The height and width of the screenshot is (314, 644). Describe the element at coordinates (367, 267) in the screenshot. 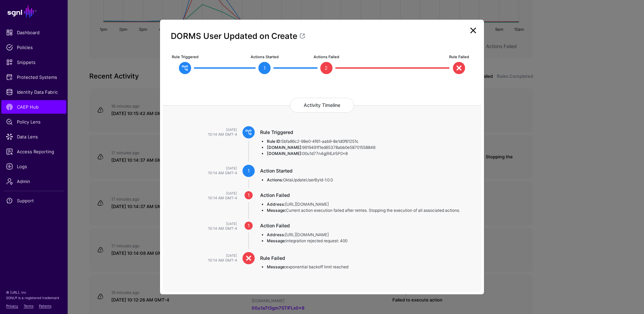

I see `li: exponential backoff limit reached` at that location.